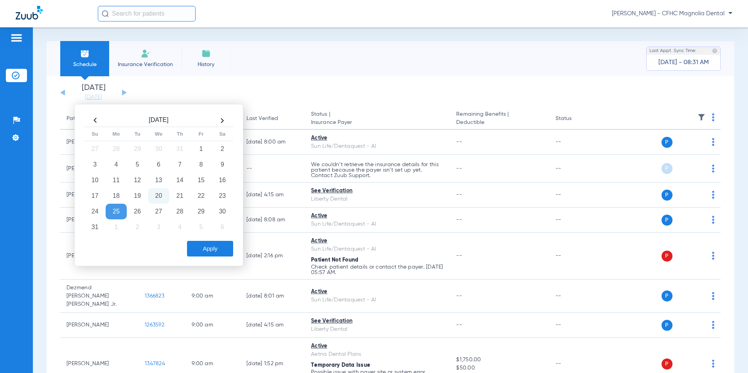  Describe the element at coordinates (673, 51) in the screenshot. I see `span: Last Appt. Sync Time:` at that location.